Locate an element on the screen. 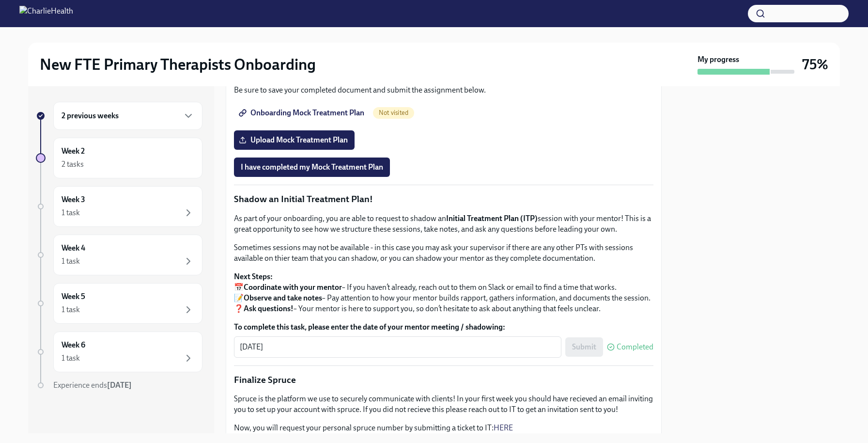 The height and width of the screenshot is (443, 868). p: Spruce is the platform we use to securely communicate with clients! In your first week you should... is located at coordinates (444, 404).